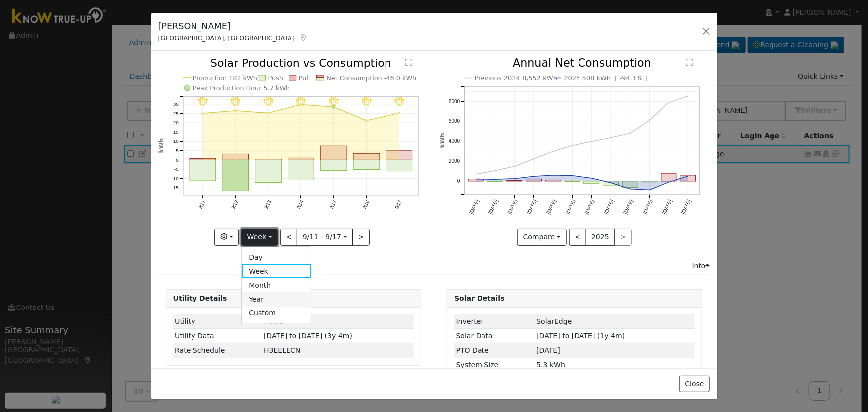 Image resolution: width=868 pixels, height=412 pixels. Describe the element at coordinates (516, 78) in the screenshot. I see `text: Previous 2024 8,552 kWh` at that location.